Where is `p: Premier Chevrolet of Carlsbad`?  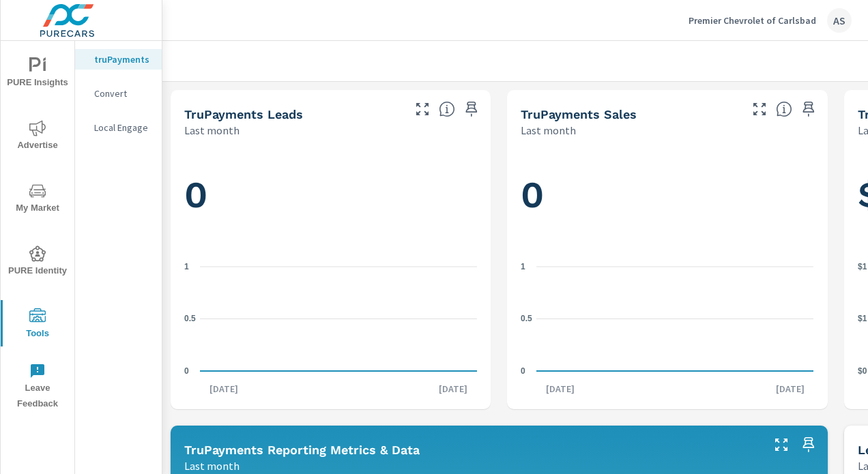 p: Premier Chevrolet of Carlsbad is located at coordinates (752, 20).